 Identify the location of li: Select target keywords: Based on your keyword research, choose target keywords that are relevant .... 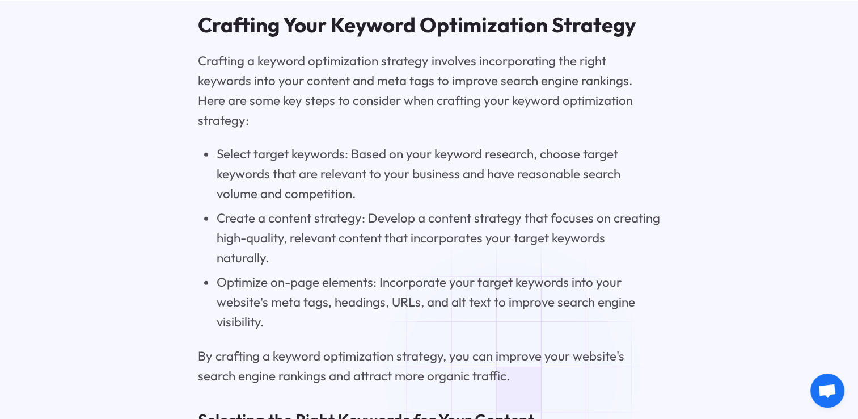
(438, 174).